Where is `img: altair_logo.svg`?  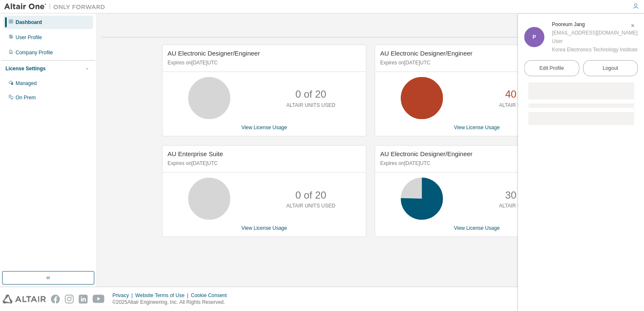
img: altair_logo.svg is located at coordinates (24, 299).